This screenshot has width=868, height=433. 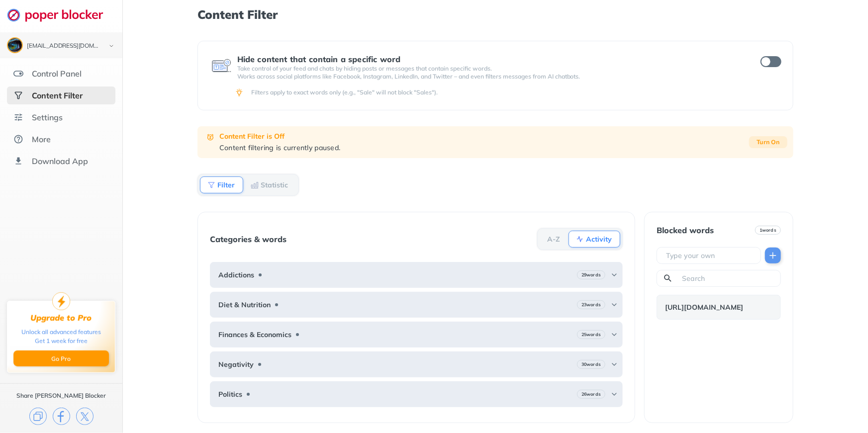 What do you see at coordinates (490, 69) in the screenshot?
I see `p: Take control of your feed and chats by hiding posts or messages that contain specific words.` at bounding box center [490, 69].